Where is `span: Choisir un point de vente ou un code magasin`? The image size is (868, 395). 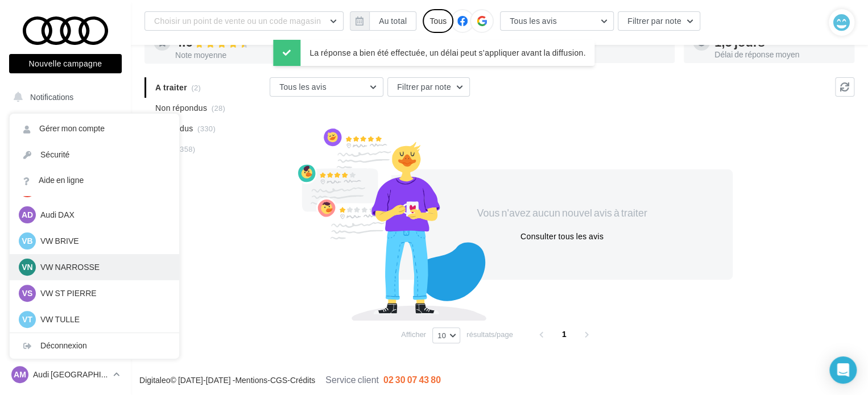 span: Choisir un point de vente ou un code magasin is located at coordinates (237, 20).